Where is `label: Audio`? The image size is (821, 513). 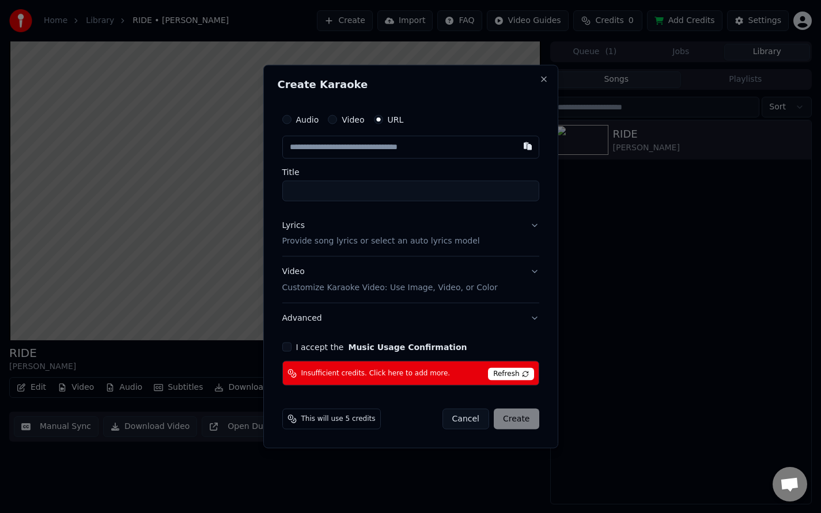
label: Audio is located at coordinates (308, 119).